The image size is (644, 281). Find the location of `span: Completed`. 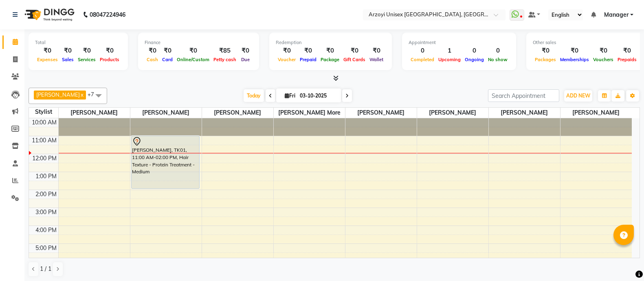

span: Completed is located at coordinates (422, 60).